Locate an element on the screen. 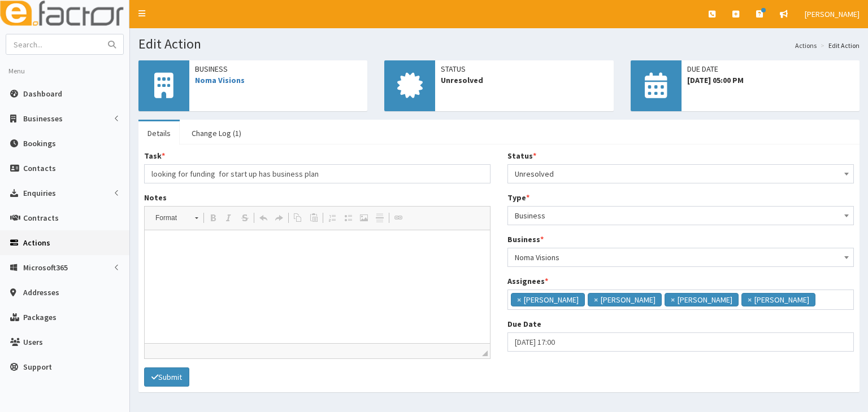 The image size is (868, 412). a: Paste (Ctrl+V) is located at coordinates (314, 218).